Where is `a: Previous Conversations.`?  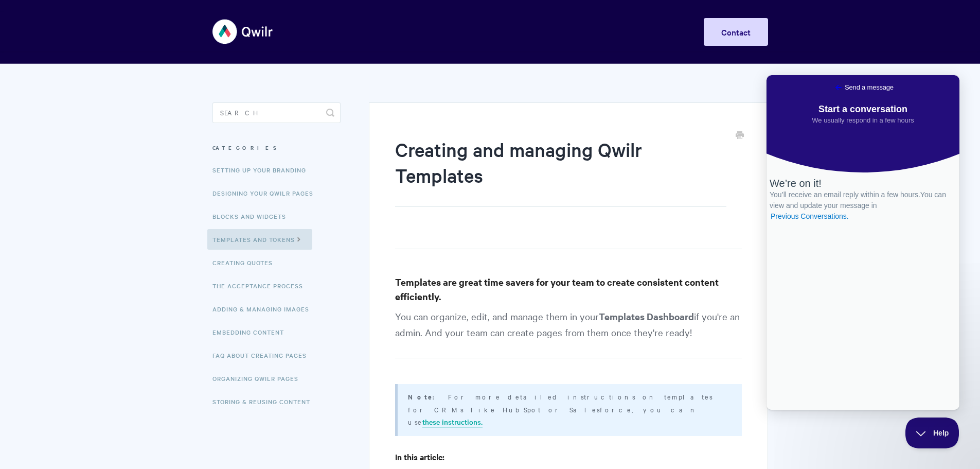
a: Previous Conversations. is located at coordinates (43, 141).